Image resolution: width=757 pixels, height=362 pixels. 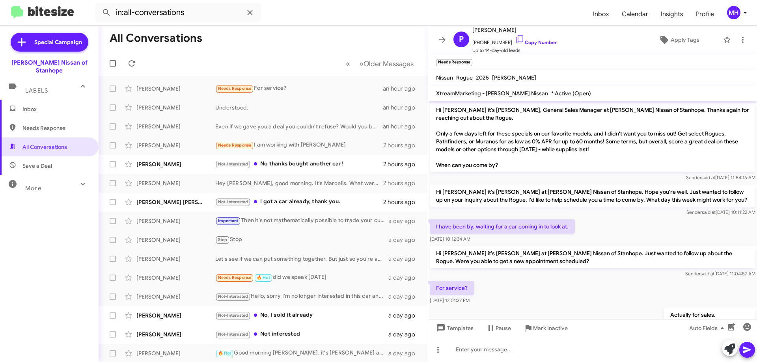 What do you see at coordinates (386, 63) in the screenshot?
I see `button: Next` at bounding box center [386, 63].